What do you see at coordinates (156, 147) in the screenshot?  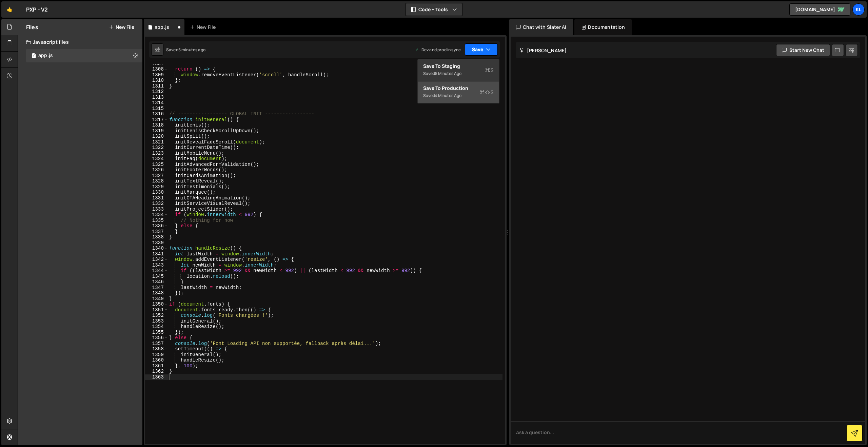 I see `div: 1322` at bounding box center [156, 147].